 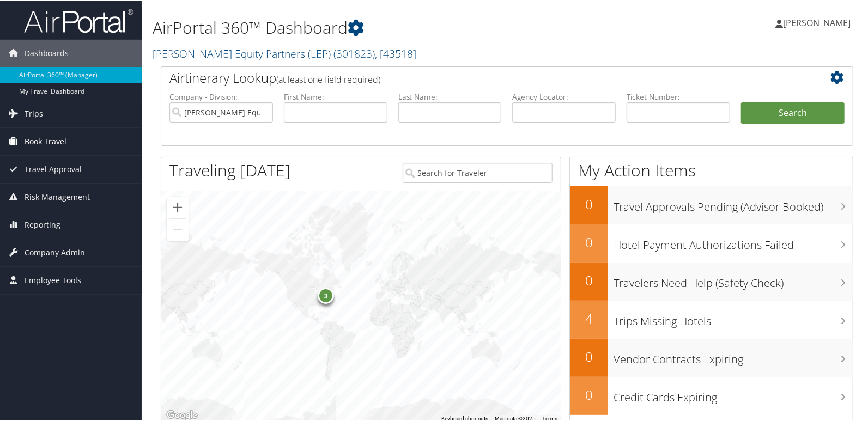 What do you see at coordinates (515, 417) in the screenshot?
I see `span: Map data ©2025` at bounding box center [515, 417].